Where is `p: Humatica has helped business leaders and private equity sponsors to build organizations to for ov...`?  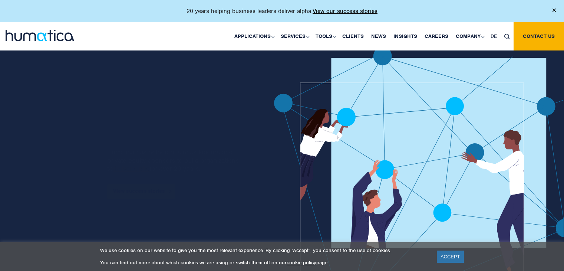 p: Humatica has helped business leaders and private equity sponsors to build organizations to for ov... is located at coordinates (175, 160).